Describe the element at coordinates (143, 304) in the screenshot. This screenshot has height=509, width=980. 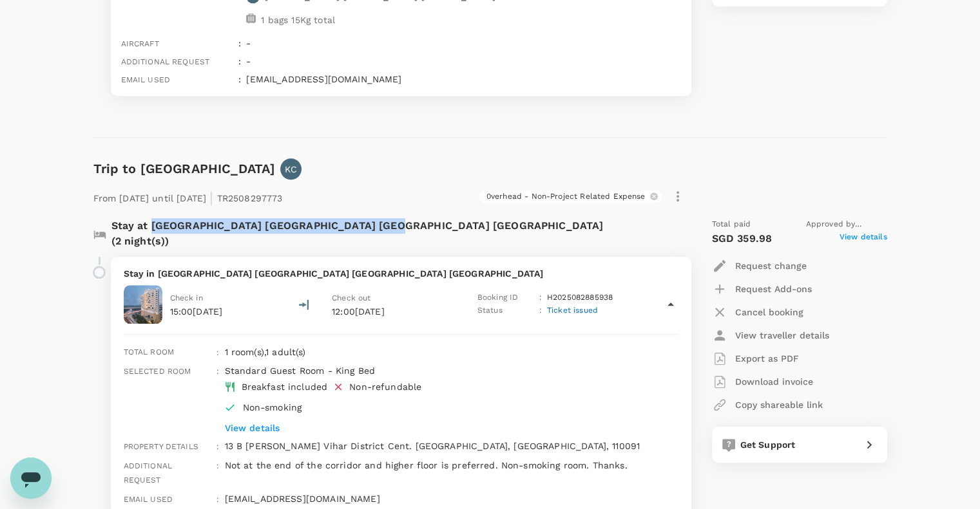
I see `img: Crowne Plaza New Delhi Mayur Vihar Noida` at that location.